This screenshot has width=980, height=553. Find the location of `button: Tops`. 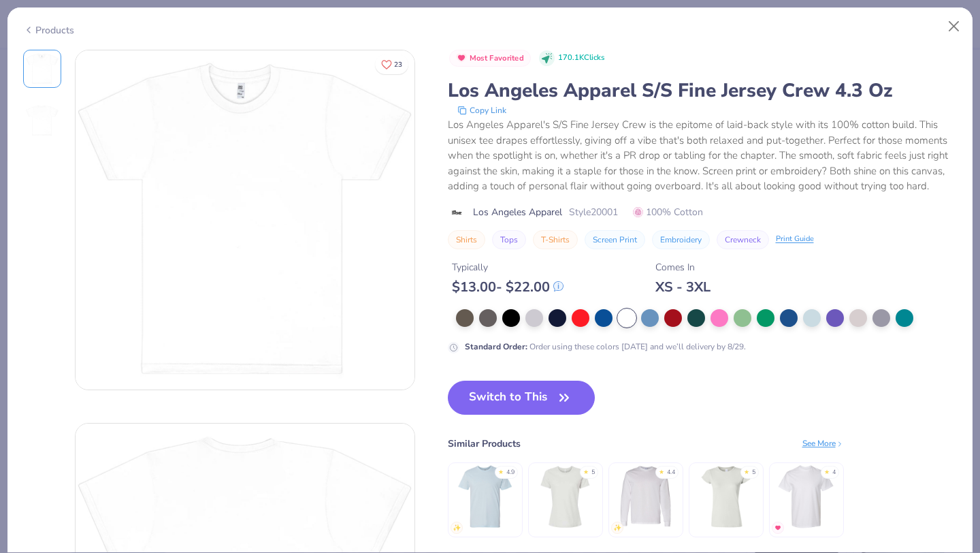

button: Tops is located at coordinates (509, 239).